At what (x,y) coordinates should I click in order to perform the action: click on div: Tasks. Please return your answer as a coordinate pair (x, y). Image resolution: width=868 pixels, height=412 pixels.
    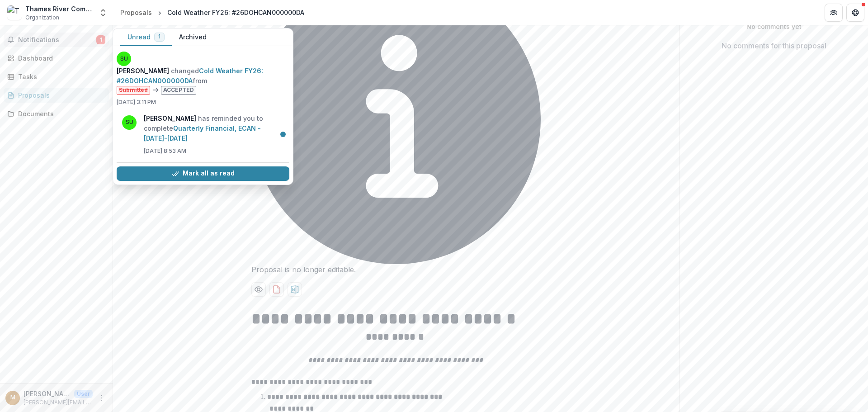
    Looking at the image, I should click on (60, 76).